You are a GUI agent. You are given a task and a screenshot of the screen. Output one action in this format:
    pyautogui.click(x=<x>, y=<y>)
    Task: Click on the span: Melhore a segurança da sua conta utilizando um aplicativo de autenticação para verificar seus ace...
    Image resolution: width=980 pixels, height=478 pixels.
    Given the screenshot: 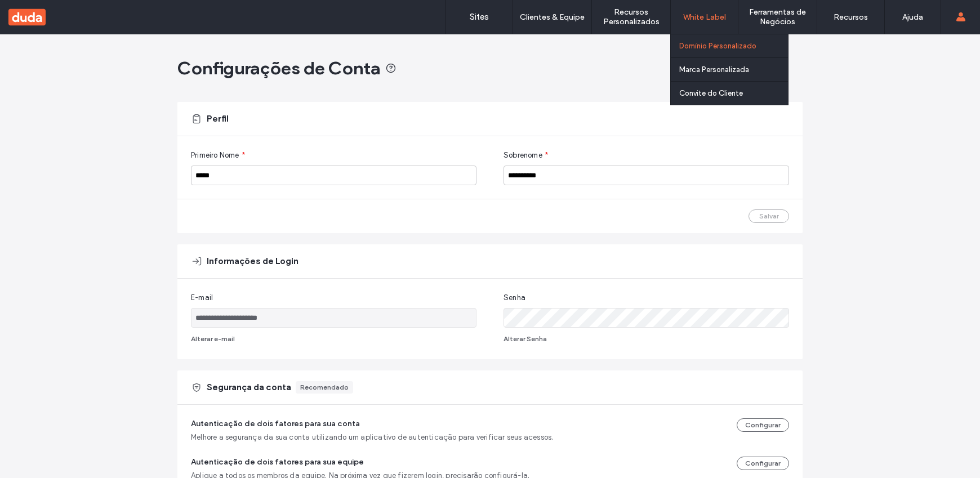 What is the action you would take?
    pyautogui.click(x=372, y=437)
    